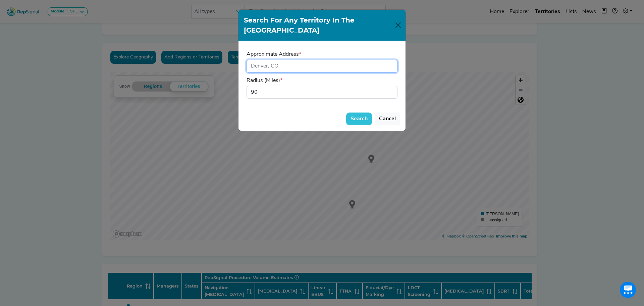 This screenshot has height=306, width=644. What do you see at coordinates (397, 25) in the screenshot?
I see `button: Close` at bounding box center [397, 25].